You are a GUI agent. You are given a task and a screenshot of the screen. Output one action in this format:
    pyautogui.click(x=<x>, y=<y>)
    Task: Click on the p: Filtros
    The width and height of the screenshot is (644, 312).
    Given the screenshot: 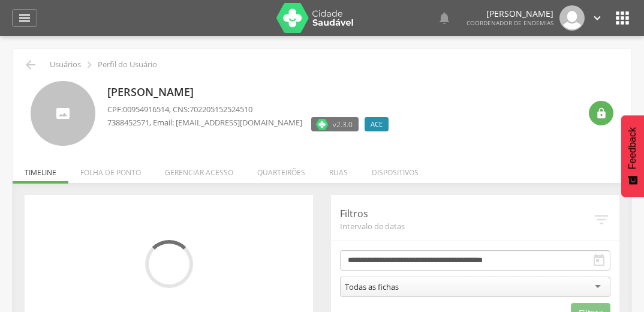 What is the action you would take?
    pyautogui.click(x=466, y=213)
    